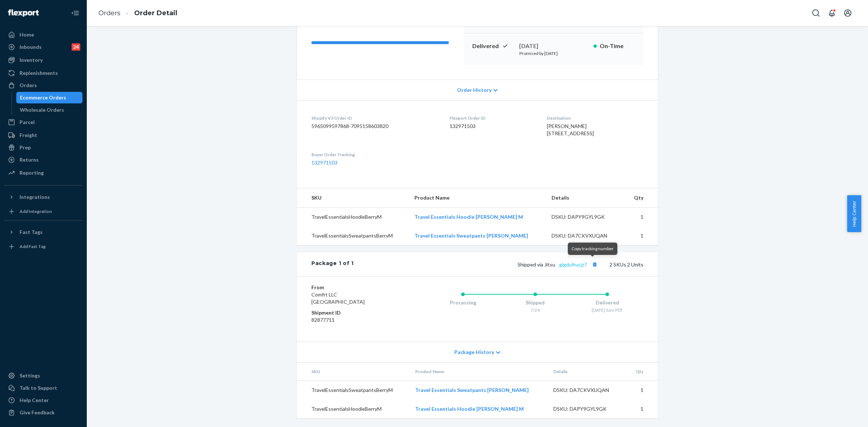  Describe the element at coordinates (138, 13) in the screenshot. I see `ol: breadcrumbs` at that location.